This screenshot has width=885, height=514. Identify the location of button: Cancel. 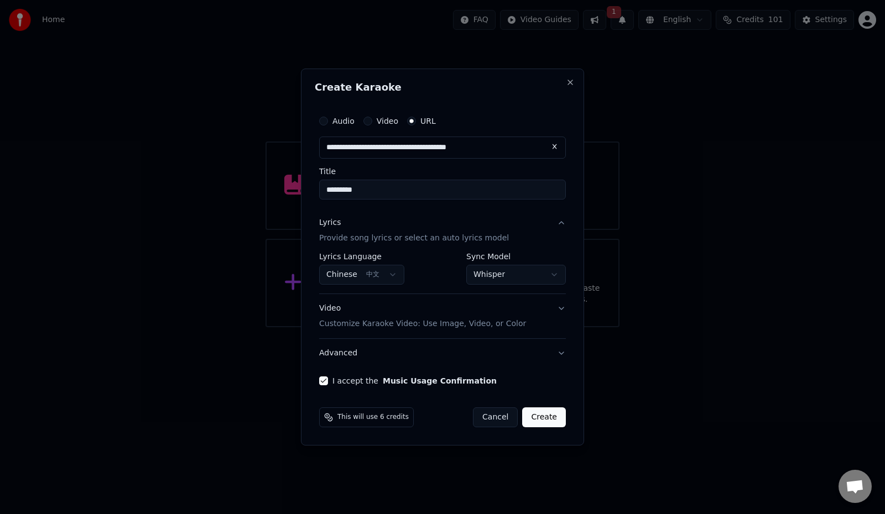
(495, 418).